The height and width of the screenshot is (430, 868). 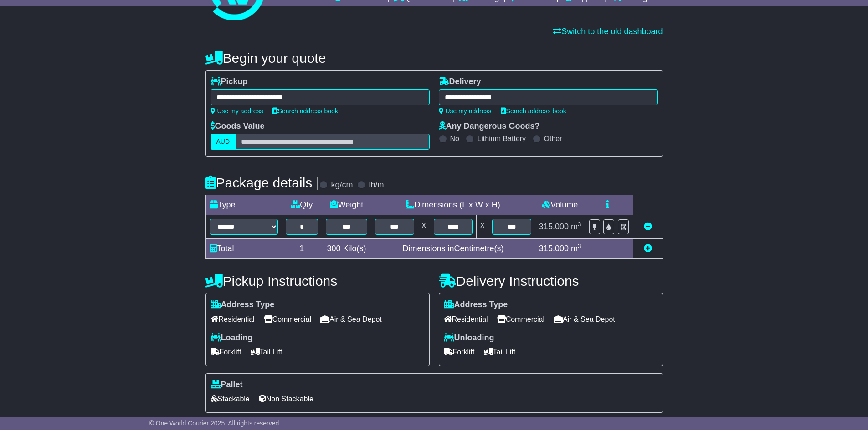 I want to click on label: Loading, so click(x=232, y=338).